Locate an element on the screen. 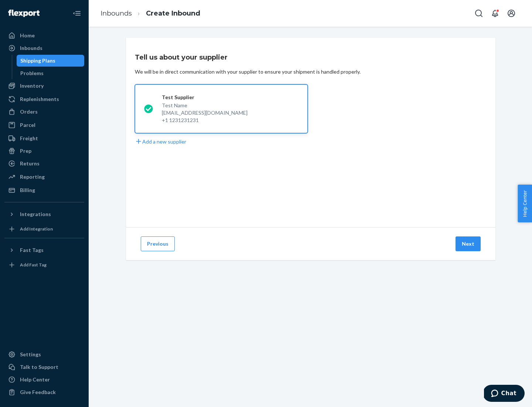 The height and width of the screenshot is (407, 532). button: Previous is located at coordinates (157, 244).